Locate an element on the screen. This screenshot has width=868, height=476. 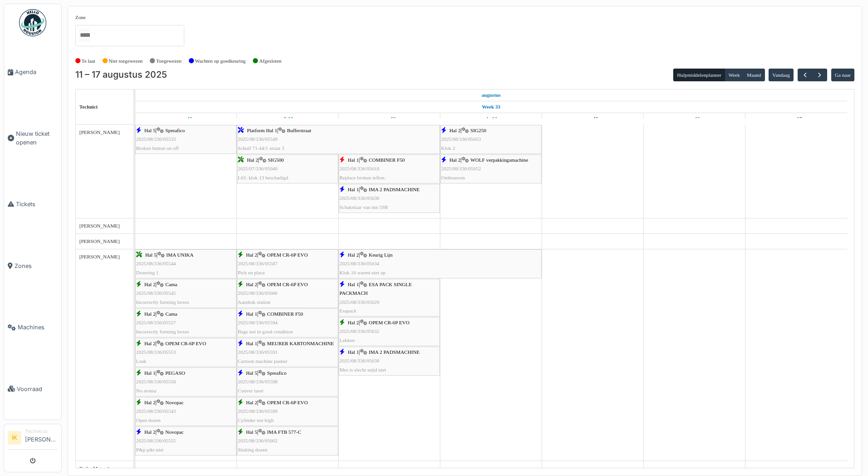
span: Platform Hal 1 is located at coordinates (262, 130).